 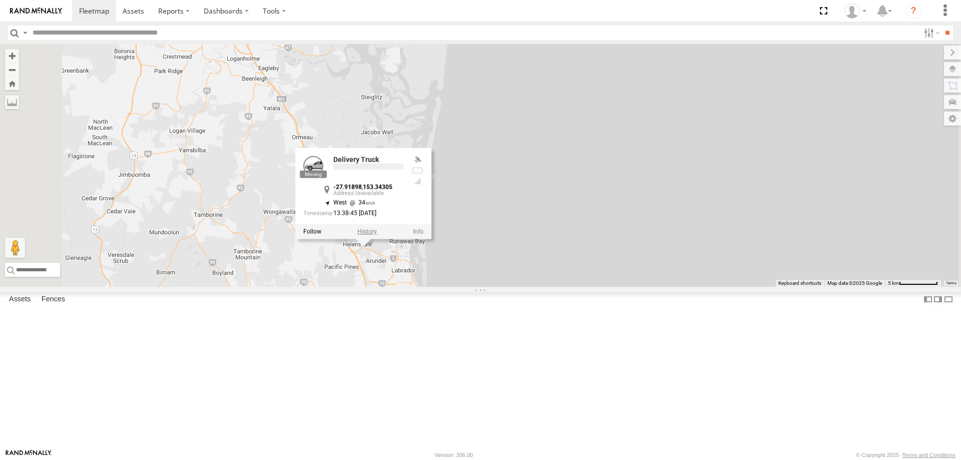 I want to click on span: West, so click(x=340, y=202).